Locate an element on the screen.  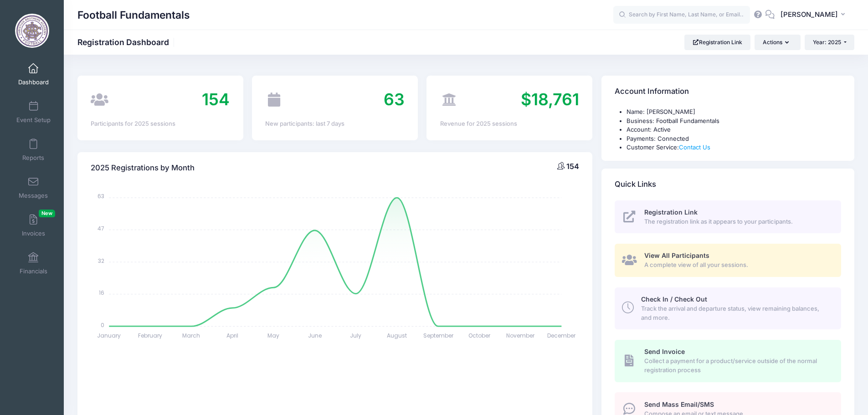
h1: Registration Dashboard is located at coordinates (127, 42).